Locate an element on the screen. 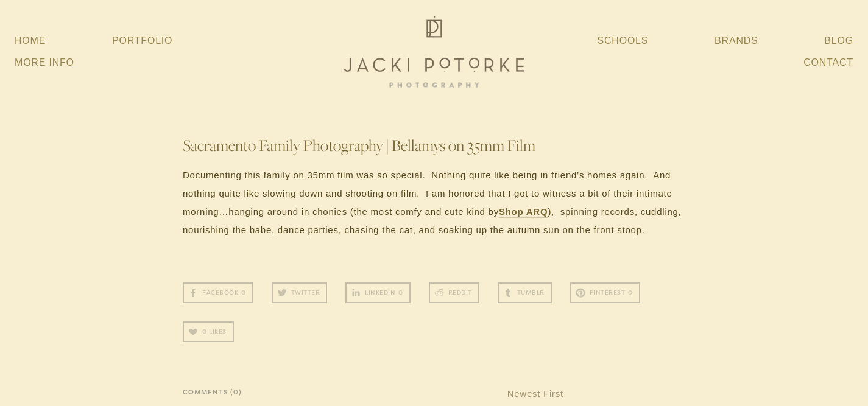  a: 0 Likes is located at coordinates (209, 332).